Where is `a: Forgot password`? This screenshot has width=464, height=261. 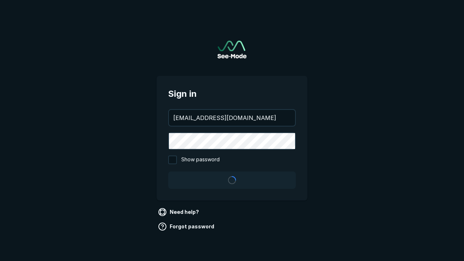 a: Forgot password is located at coordinates (186, 226).